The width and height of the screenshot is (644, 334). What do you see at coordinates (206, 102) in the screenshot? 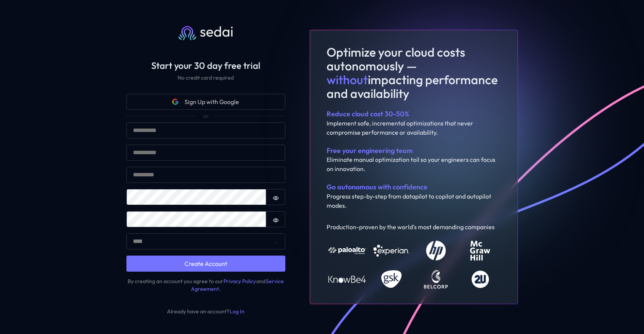
I see `button: Google iconSign Up with Google` at bounding box center [206, 102].